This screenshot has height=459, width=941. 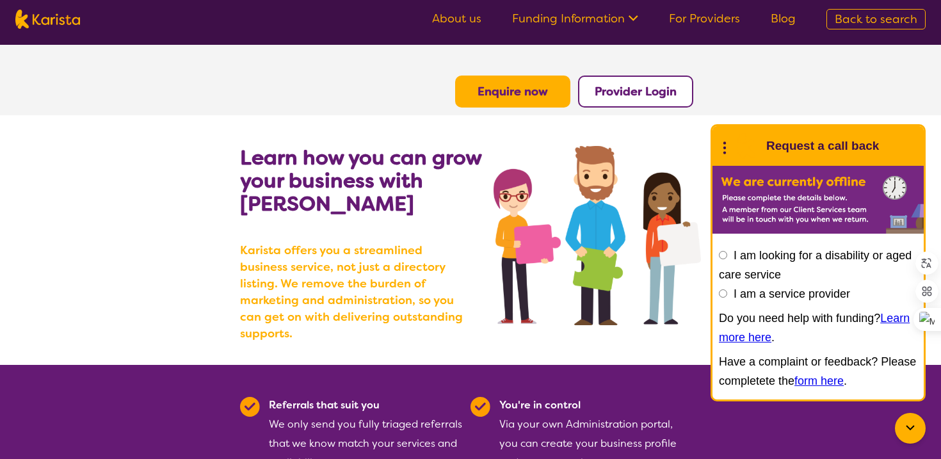 What do you see at coordinates (636, 92) in the screenshot?
I see `b: Provider Login` at bounding box center [636, 92].